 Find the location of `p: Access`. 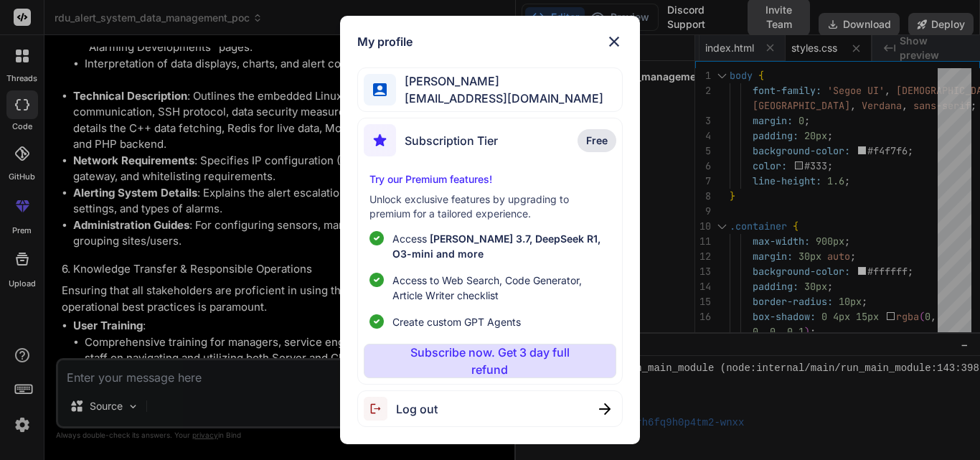

p: Access is located at coordinates (501, 246).